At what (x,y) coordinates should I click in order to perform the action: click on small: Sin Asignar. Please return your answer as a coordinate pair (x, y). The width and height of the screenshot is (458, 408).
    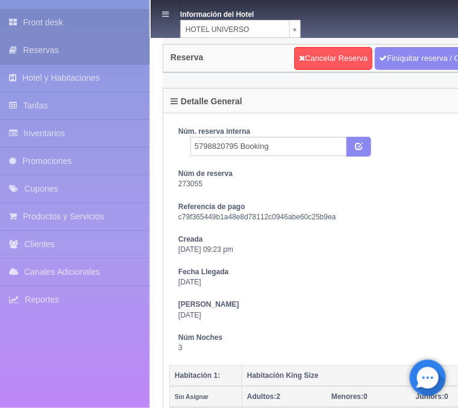
    Looking at the image, I should click on (192, 397).